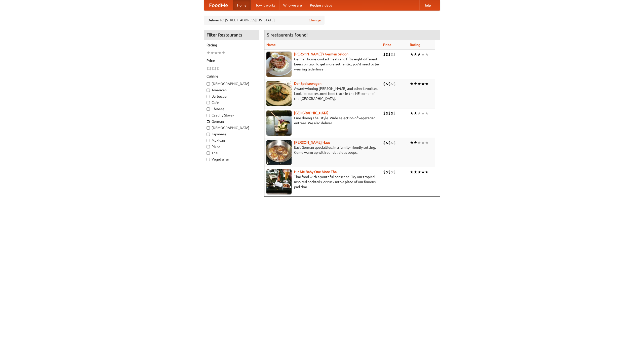 The image size is (644, 356). What do you see at coordinates (208, 134) in the screenshot?
I see `input: Japanese` at bounding box center [208, 134].